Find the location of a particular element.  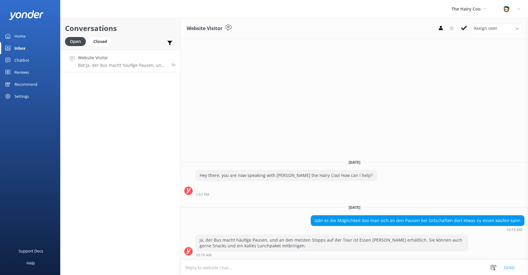

span: Assign user is located at coordinates (486, 28).